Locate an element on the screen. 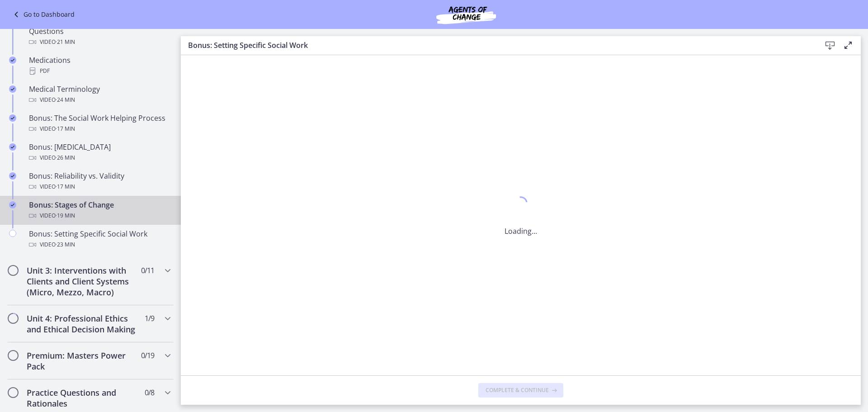 The height and width of the screenshot is (412, 868). div: DSM-5 Case Vignettes and Practice Questions is located at coordinates (99, 31).